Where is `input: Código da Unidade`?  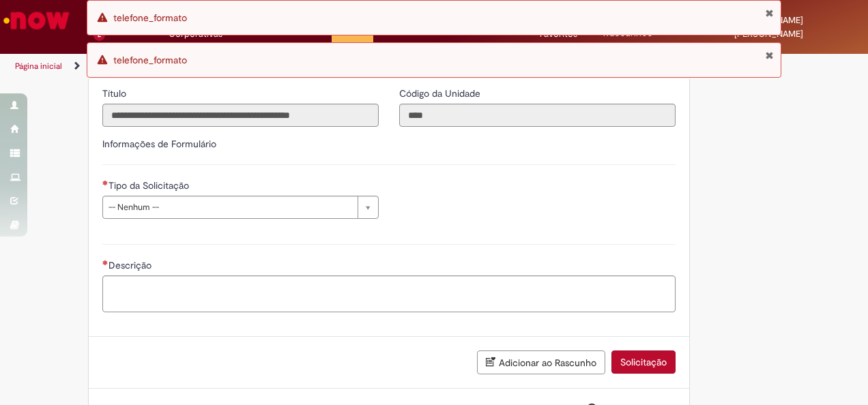 input: Código da Unidade is located at coordinates (537, 115).